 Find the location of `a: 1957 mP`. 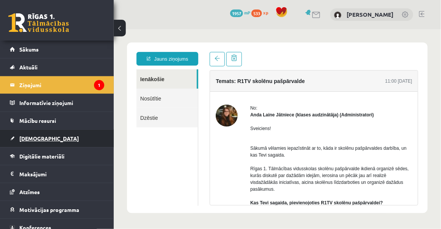

a: 1957 mP is located at coordinates (240, 13).